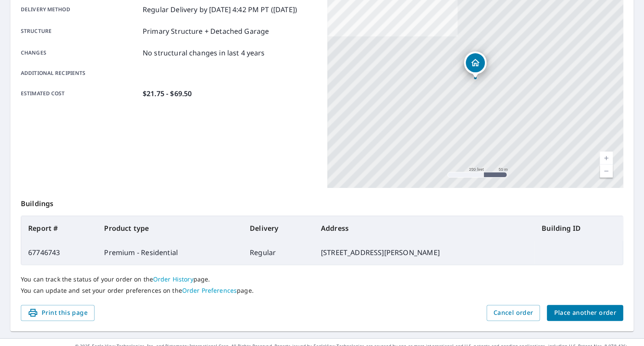  What do you see at coordinates (80, 10) in the screenshot?
I see `p: Delivery method` at bounding box center [80, 10].